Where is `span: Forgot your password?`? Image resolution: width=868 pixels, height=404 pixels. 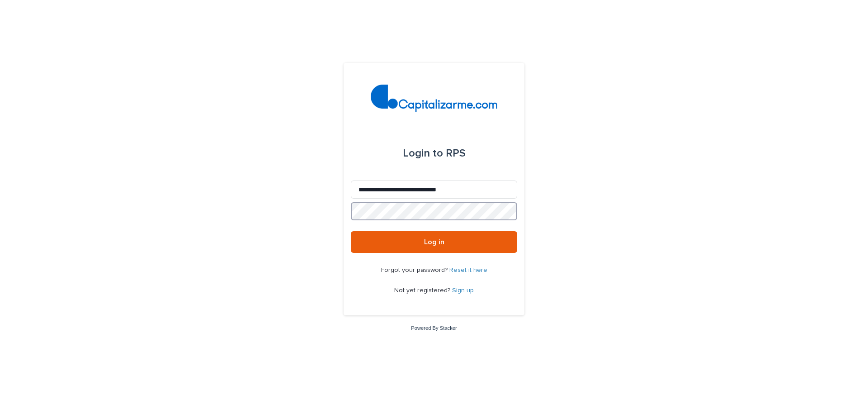 span: Forgot your password? is located at coordinates (415, 270).